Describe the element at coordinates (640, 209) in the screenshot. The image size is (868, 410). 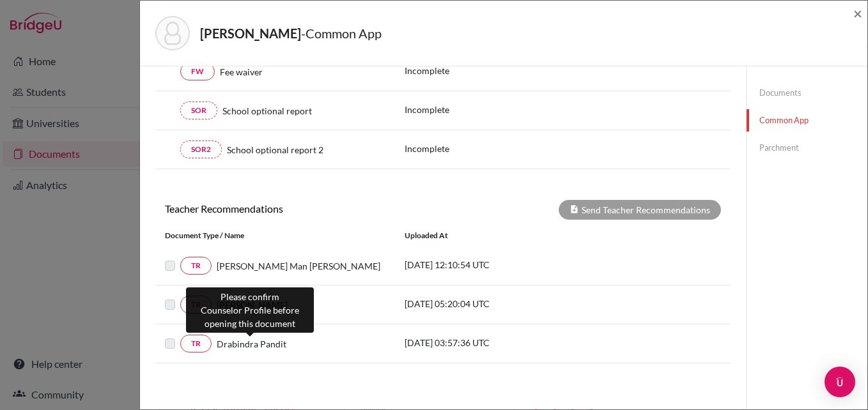
I see `div: Send Teacher Recommendations` at that location.